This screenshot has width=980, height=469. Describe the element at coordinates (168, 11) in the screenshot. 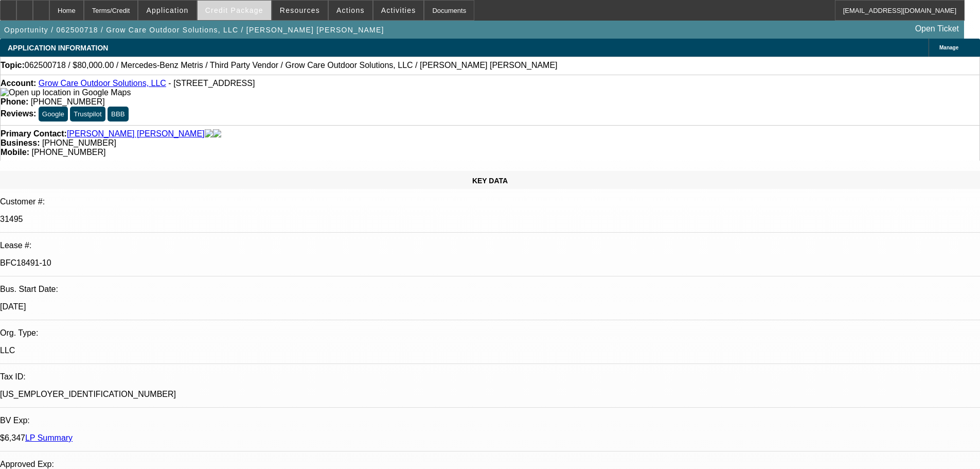

I see `button: Application` at that location.